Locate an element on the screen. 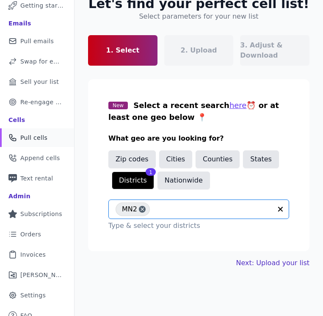 Image resolution: width=323 pixels, height=316 pixels. button: States is located at coordinates (261, 159).